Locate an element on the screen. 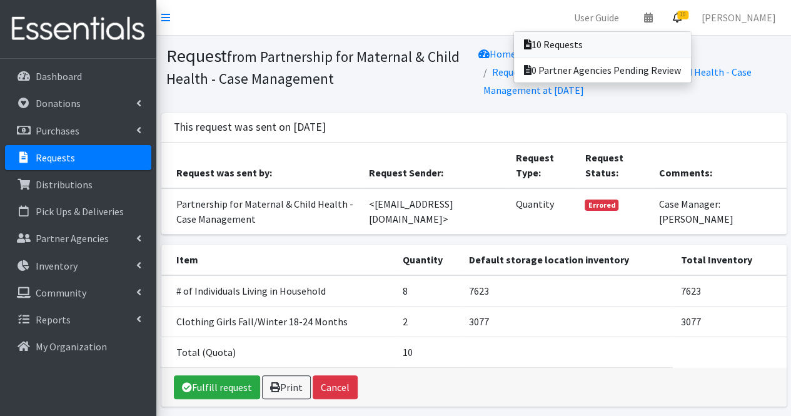 This screenshot has width=791, height=416. p: Inventory is located at coordinates (56, 266).